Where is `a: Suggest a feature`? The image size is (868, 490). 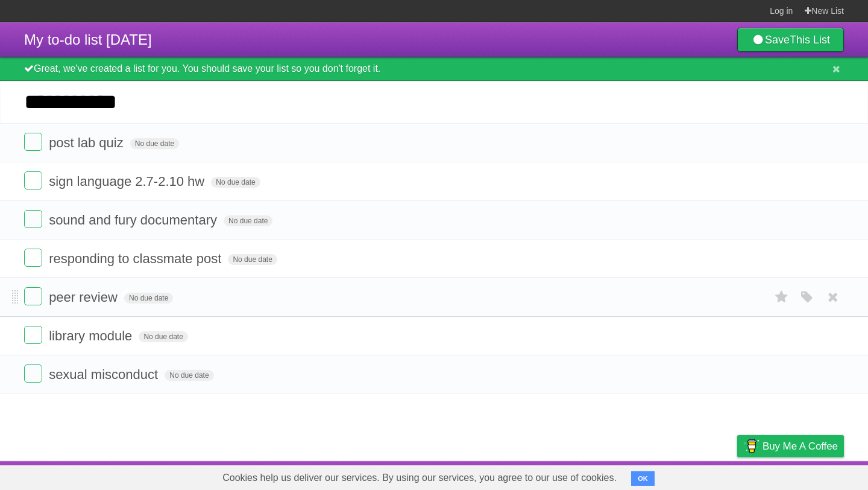 a: Suggest a feature is located at coordinates (806, 475).